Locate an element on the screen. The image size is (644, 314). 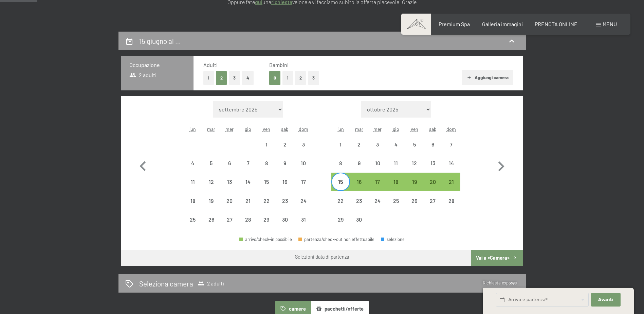
div: Tue May 12 2026 is located at coordinates (211, 182).